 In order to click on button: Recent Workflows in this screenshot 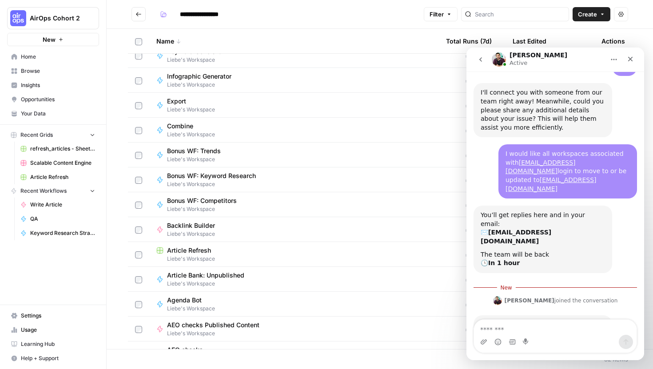, I will do `click(53, 191)`.